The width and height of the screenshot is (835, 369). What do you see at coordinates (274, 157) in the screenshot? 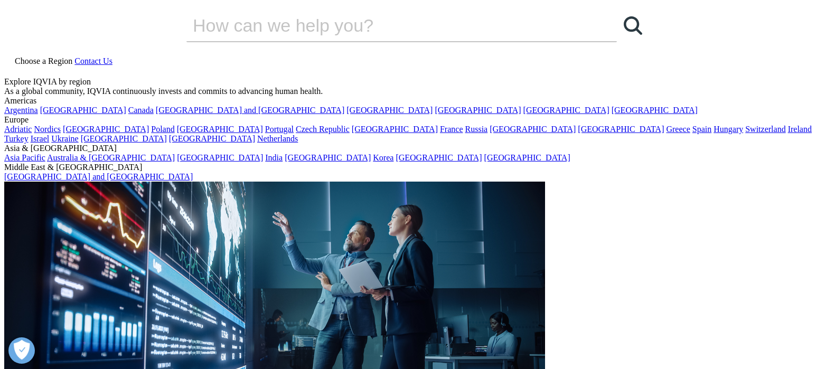
I see `a: India` at bounding box center [274, 157].